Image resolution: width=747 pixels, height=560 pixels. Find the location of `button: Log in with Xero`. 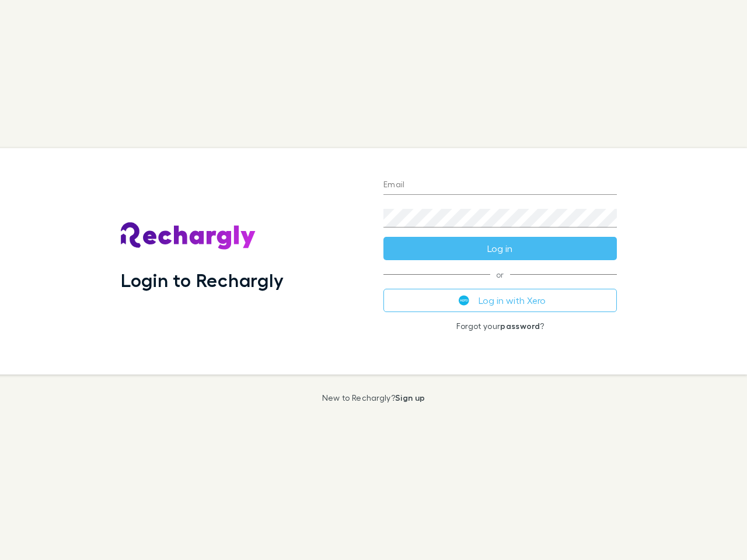

button: Log in with Xero is located at coordinates (500, 300).